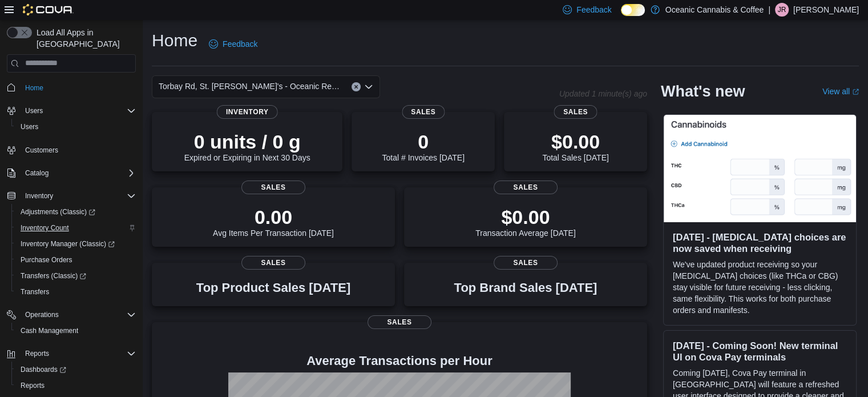  Describe the element at coordinates (29, 127) in the screenshot. I see `a: Users` at that location.